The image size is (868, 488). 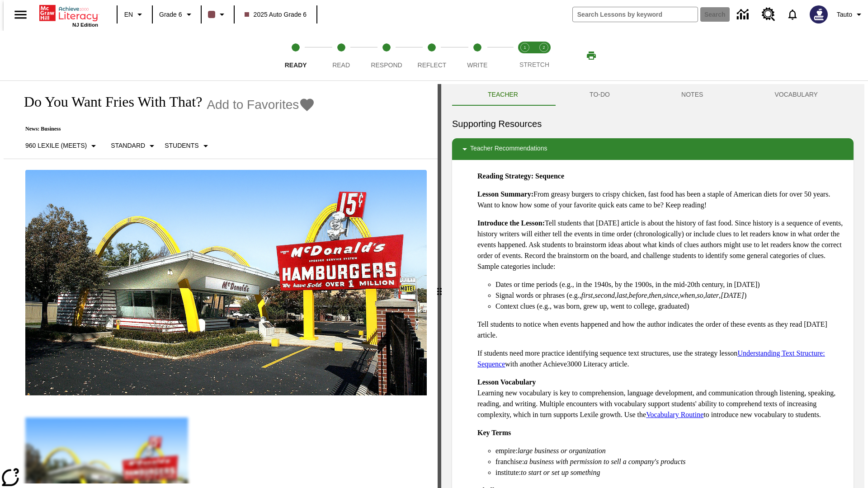 What do you see at coordinates (793, 15) in the screenshot?
I see `a: Notifications` at bounding box center [793, 15].